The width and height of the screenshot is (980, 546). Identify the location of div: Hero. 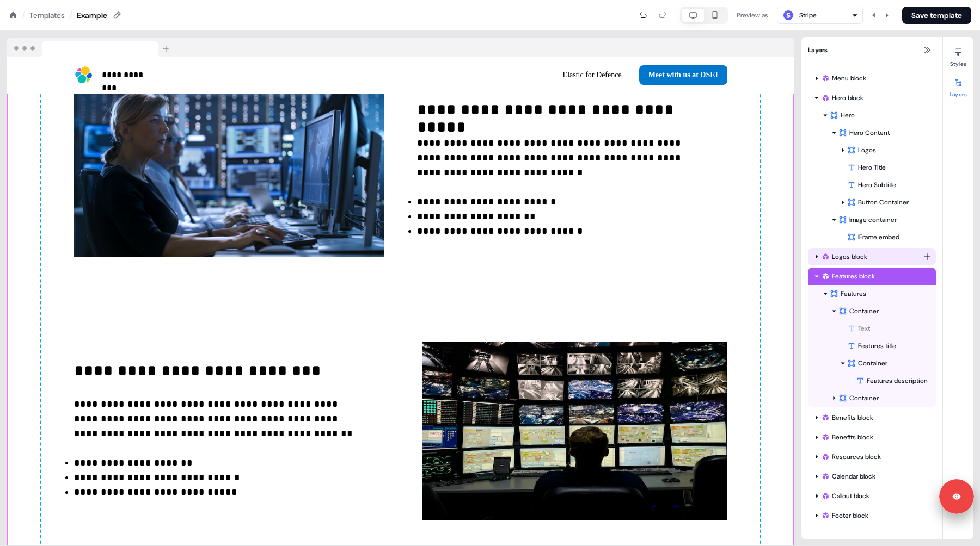
(881, 116).